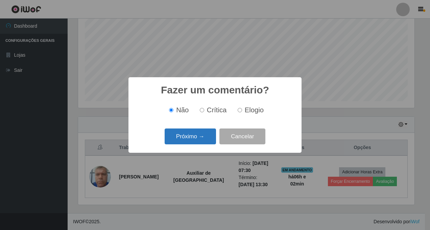 The height and width of the screenshot is (230, 430). I want to click on button: Próximo →, so click(190, 137).